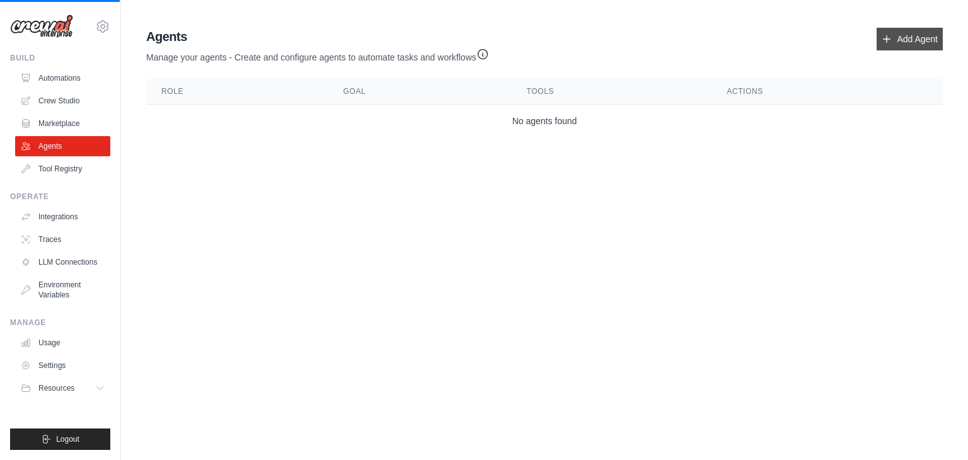 This screenshot has width=968, height=460. I want to click on button: Resources, so click(62, 388).